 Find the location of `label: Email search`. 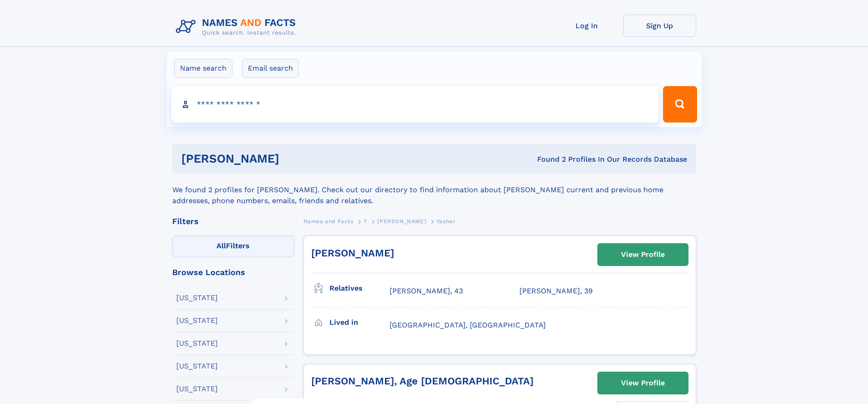

label: Email search is located at coordinates (270, 68).